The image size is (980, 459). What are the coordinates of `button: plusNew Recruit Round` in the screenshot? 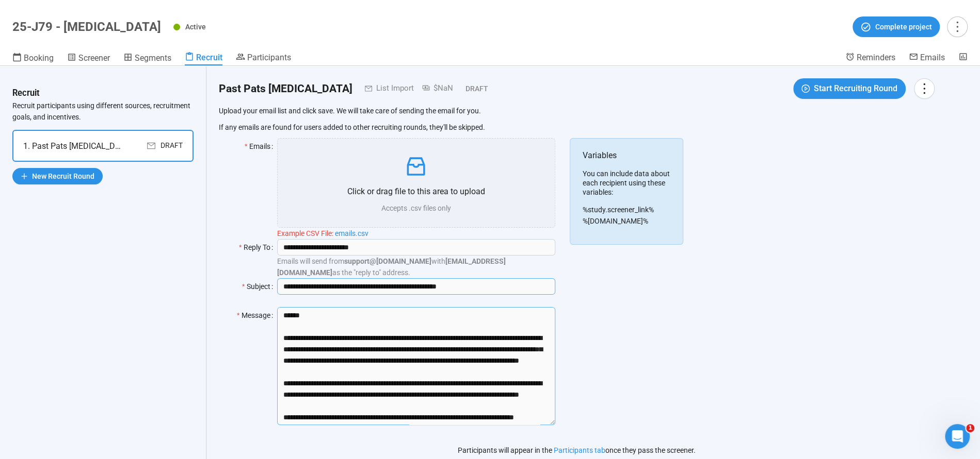 It's located at (58, 176).